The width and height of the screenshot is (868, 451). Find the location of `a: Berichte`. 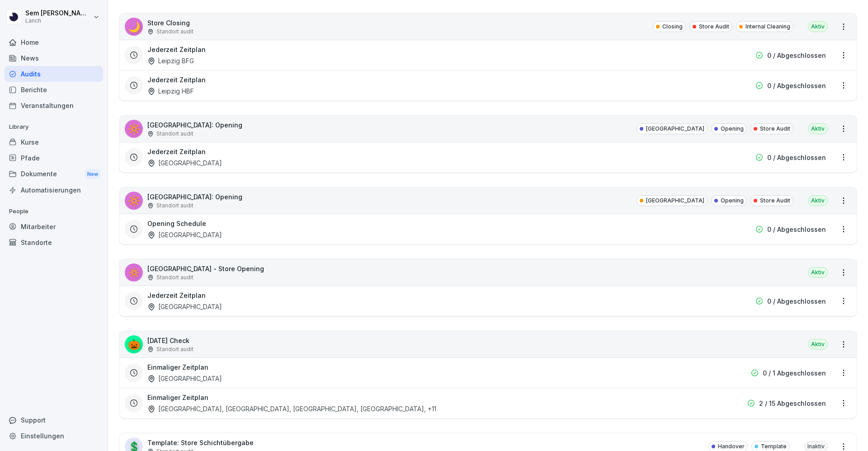

a: Berichte is located at coordinates (54, 89).